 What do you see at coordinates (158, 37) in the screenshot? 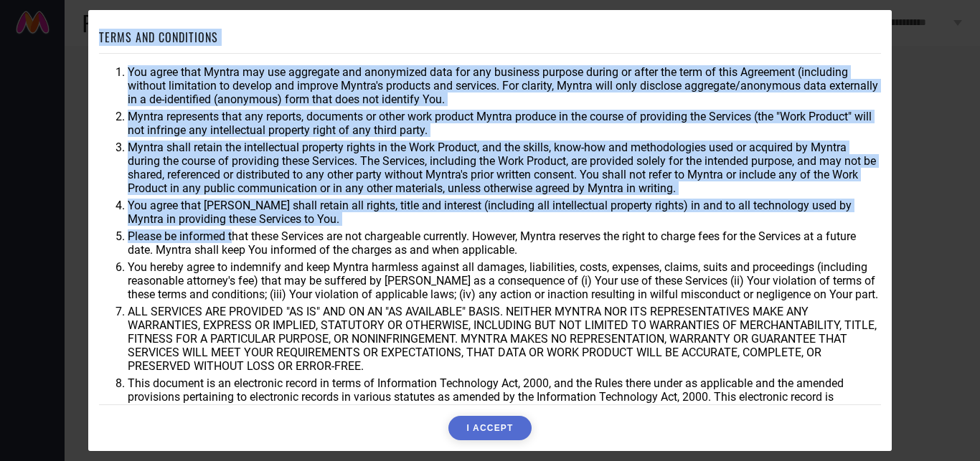
I see `h1: TERMS AND CONDITIONS` at bounding box center [158, 37].